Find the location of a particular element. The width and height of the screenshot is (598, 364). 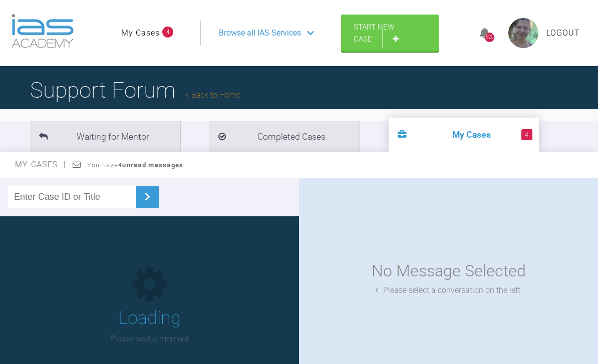

a: My Cases is located at coordinates (140, 33).